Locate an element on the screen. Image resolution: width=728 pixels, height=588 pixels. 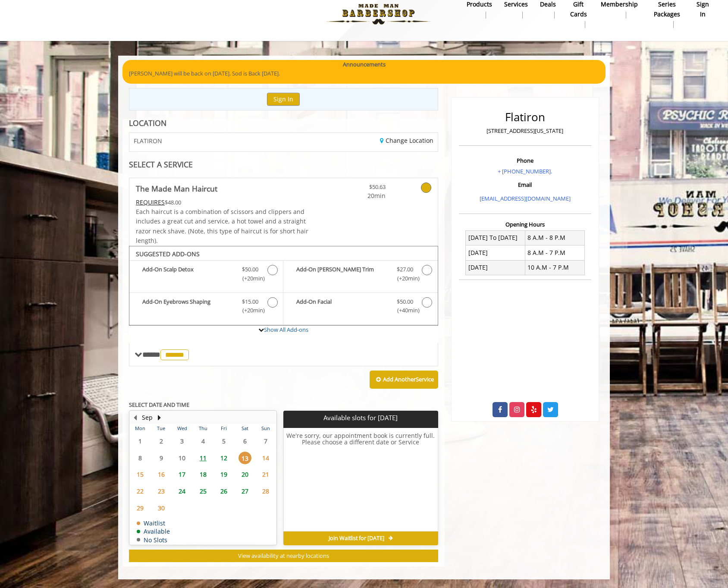
td: Select day26 is located at coordinates (224, 491).